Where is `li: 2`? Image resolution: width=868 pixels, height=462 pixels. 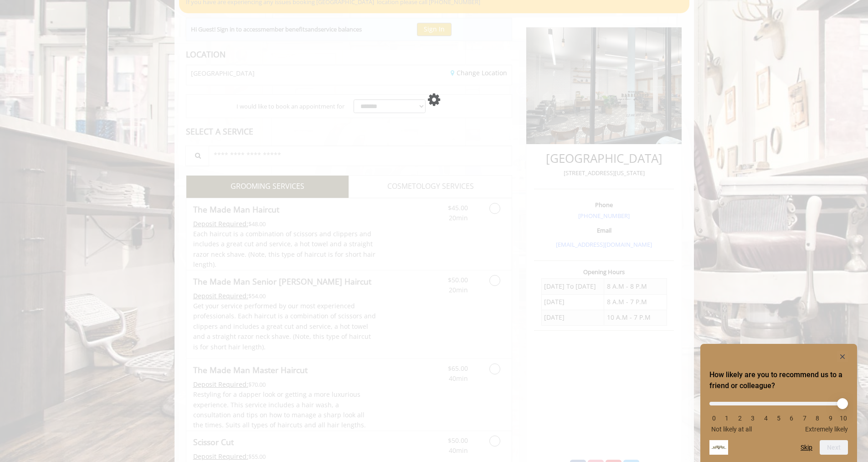
li: 2 is located at coordinates (740, 418).